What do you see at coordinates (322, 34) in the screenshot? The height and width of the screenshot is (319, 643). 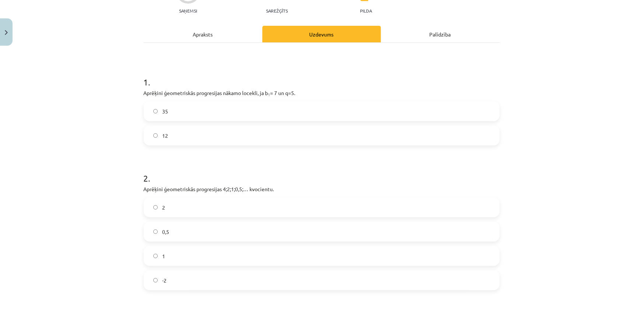 I see `div: Uzdevums` at bounding box center [322, 34].